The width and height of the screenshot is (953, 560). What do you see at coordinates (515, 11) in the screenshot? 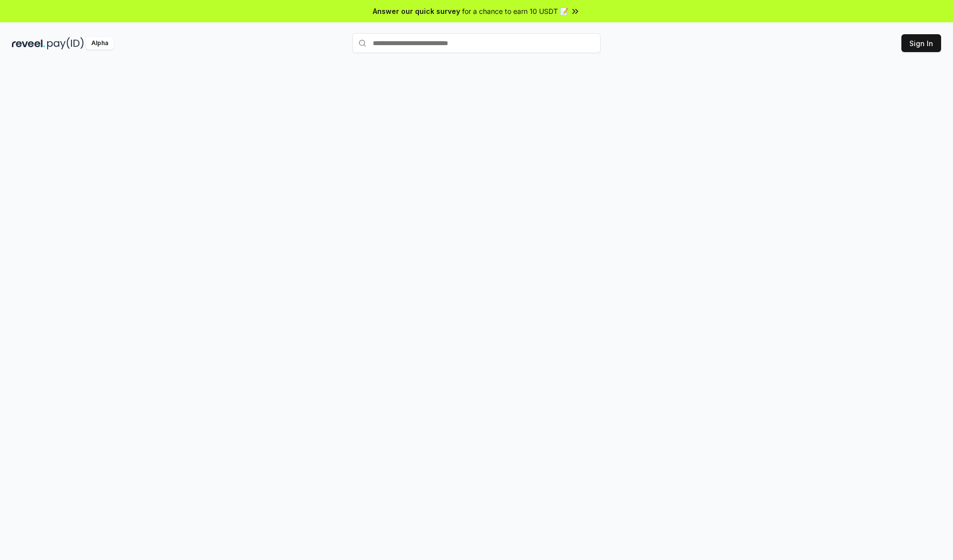
I see `span: for a chance to earn 10 USDT 📝` at bounding box center [515, 11].